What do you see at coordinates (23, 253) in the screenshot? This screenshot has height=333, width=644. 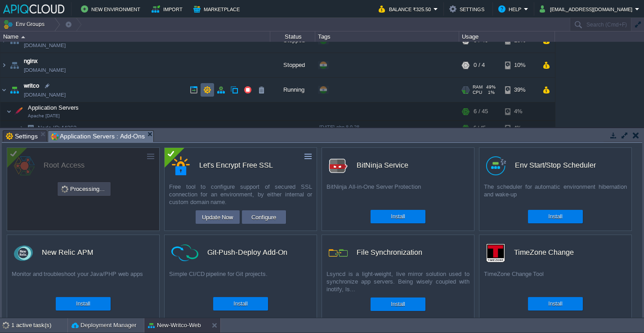 I see `img: newrelic_70x70.png` at bounding box center [23, 253].